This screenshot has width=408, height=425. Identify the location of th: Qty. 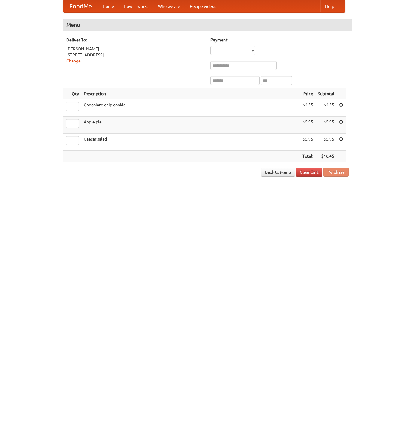
(72, 94).